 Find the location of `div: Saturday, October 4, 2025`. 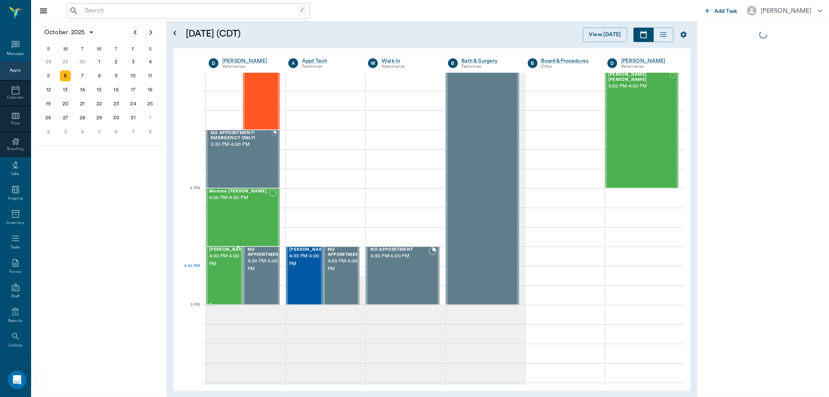

div: Saturday, October 4, 2025 is located at coordinates (150, 62).